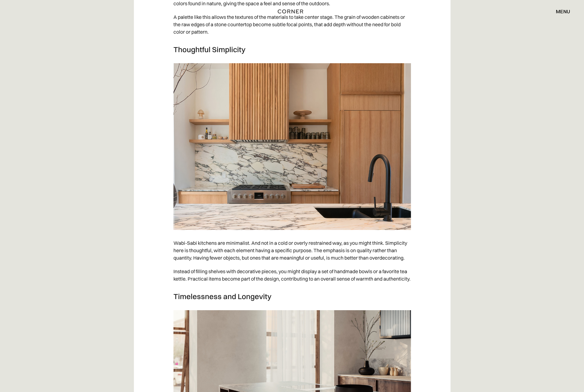  I want to click on p: Wabi-Sabi kitchens are minimalist. And not in a cold or overly restrained way, as you might think..., so click(292, 251).